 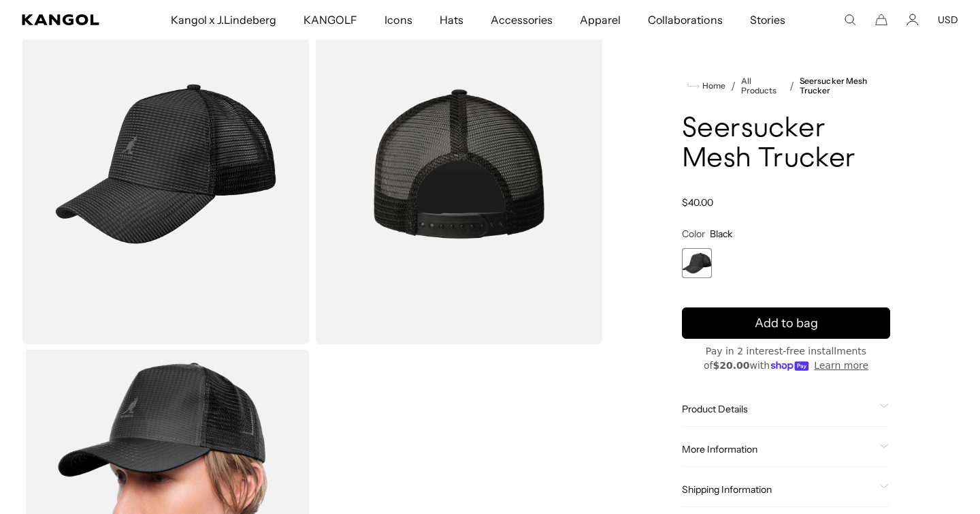 What do you see at coordinates (707, 86) in the screenshot?
I see `a: Home` at bounding box center [707, 86].